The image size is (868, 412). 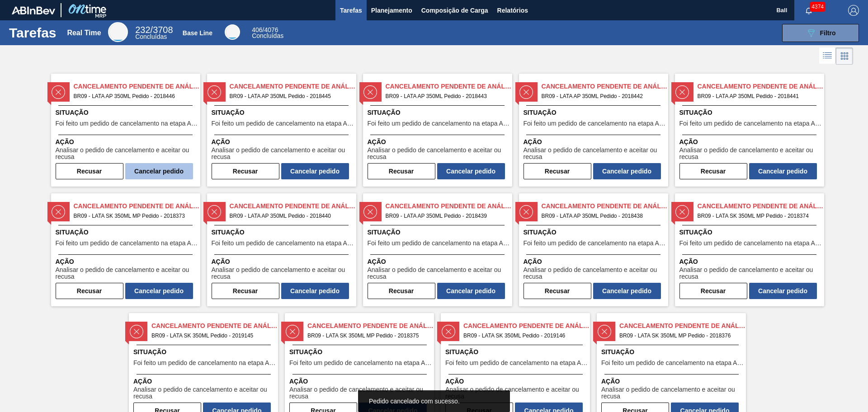 I want to click on span: / 3708, so click(x=154, y=30).